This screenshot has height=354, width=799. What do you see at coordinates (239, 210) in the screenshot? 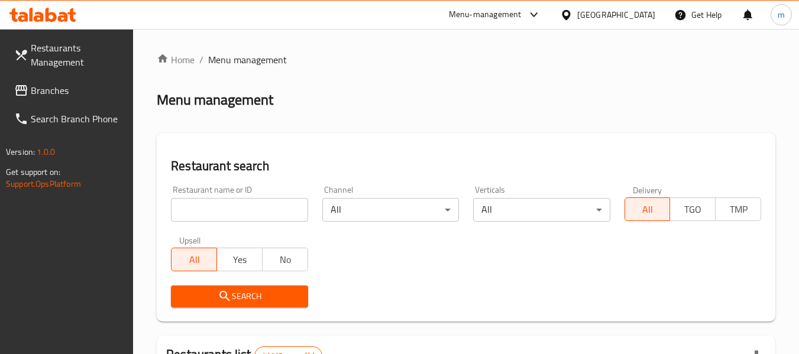
I see `input: Search for restaurant name or ID..` at bounding box center [239, 210].